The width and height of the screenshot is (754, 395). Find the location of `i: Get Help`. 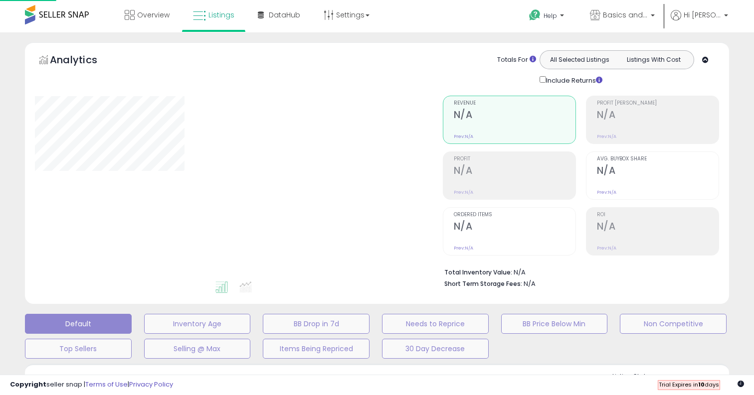

i: Get Help is located at coordinates (535, 15).